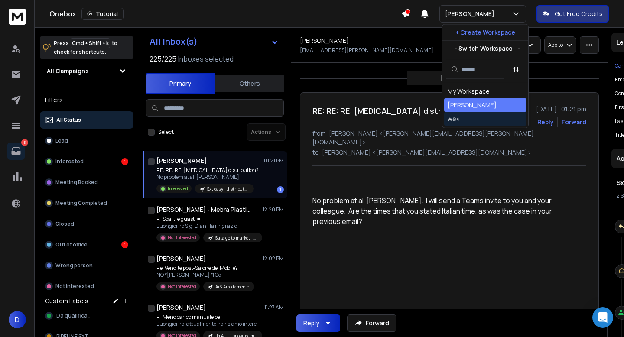 The width and height of the screenshot is (624, 337). Describe the element at coordinates (87, 203) in the screenshot. I see `button: Meeting Completed` at that location.